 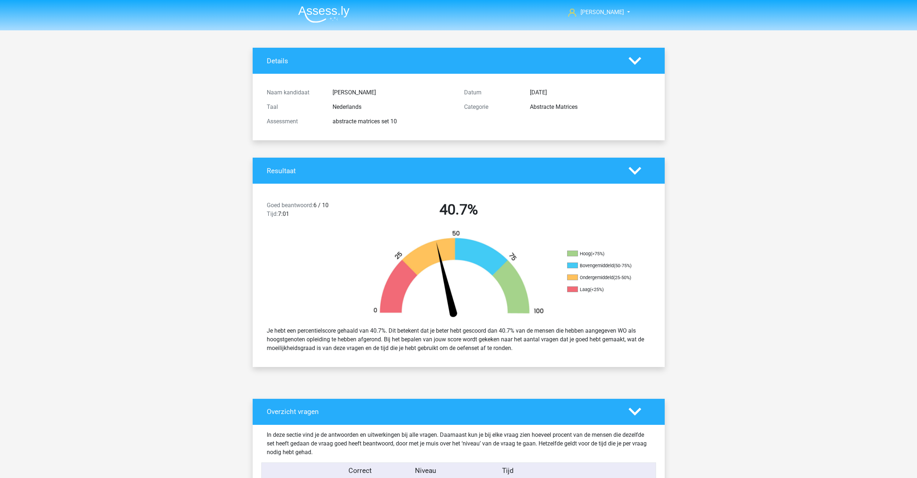 What do you see at coordinates (508, 471) in the screenshot?
I see `div: Tijd` at bounding box center [508, 471].